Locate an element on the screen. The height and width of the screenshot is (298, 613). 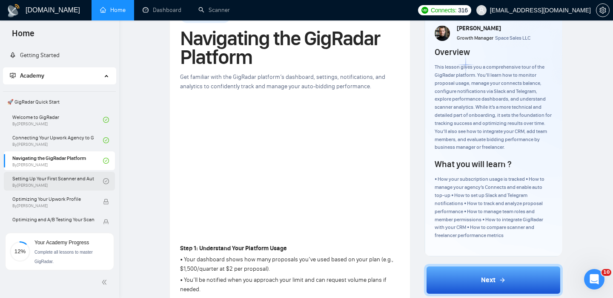
span: Optimizing Your Upwork Profile is located at coordinates (53, 199).